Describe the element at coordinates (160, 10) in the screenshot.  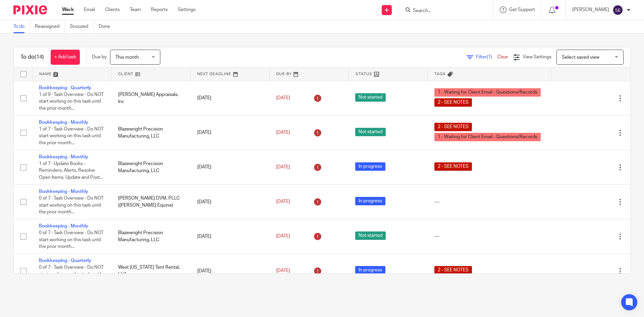
I see `a: Reports` at that location.